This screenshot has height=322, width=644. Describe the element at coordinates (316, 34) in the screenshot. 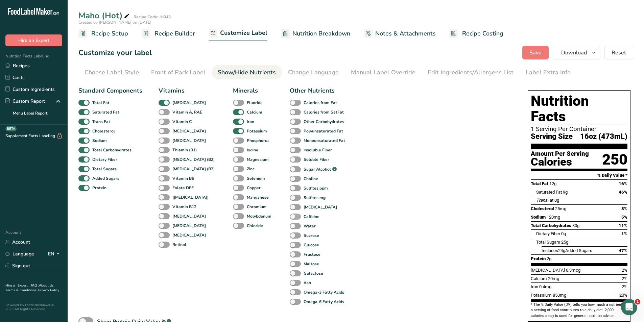

I see `a: Nutrition Breakdown` at that location.